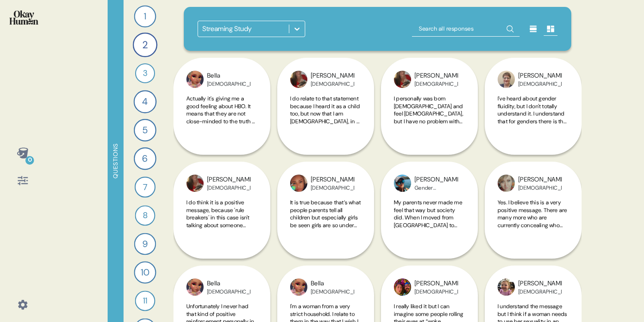  I want to click on span: Actually it's giving me a good feeling about HBO. It means that they are not close-minded to the ..., so click(221, 177).